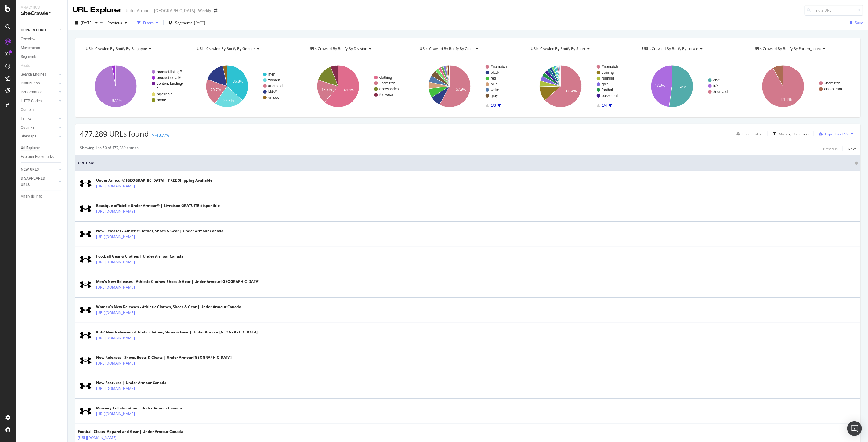 The width and height of the screenshot is (868, 442). I want to click on text: 22.8%, so click(229, 101).